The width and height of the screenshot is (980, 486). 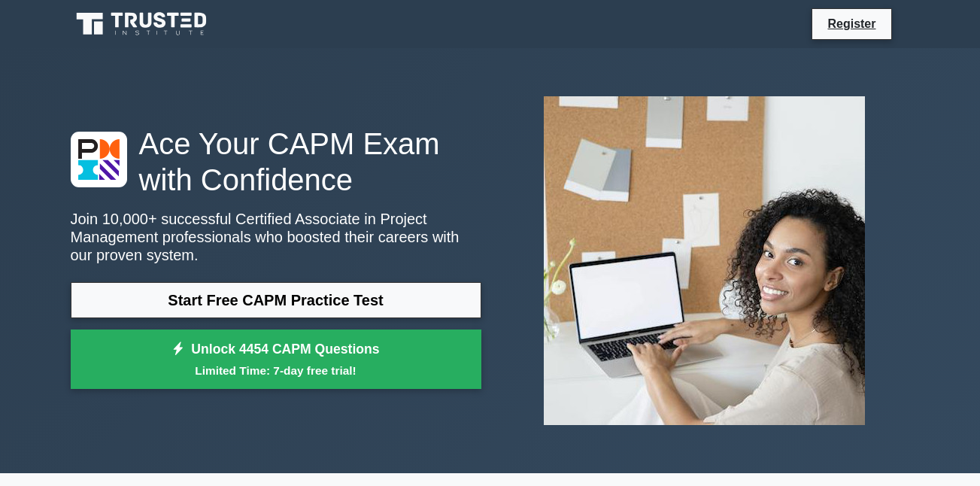 What do you see at coordinates (276, 237) in the screenshot?
I see `p: Join 10,000+ successful Certified Associate in Project Management professionals who boosted their...` at bounding box center [276, 237].